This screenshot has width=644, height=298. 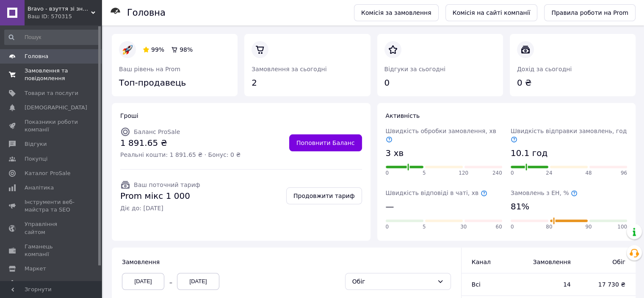 What do you see at coordinates (529, 153) in the screenshot?
I see `span: 10.1 год` at bounding box center [529, 153].